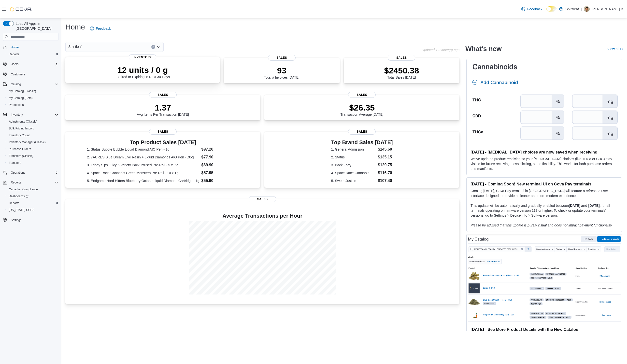 The image size is (627, 364). Describe the element at coordinates (441, 50) in the screenshot. I see `p: Updated 1 minute(s) ago` at that location.